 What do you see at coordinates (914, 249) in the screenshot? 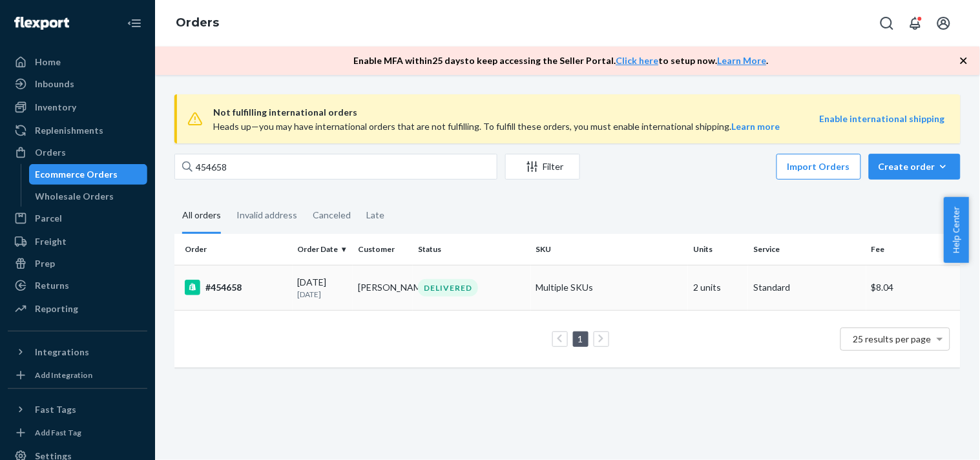
I see `th: Fee` at bounding box center [914, 249].